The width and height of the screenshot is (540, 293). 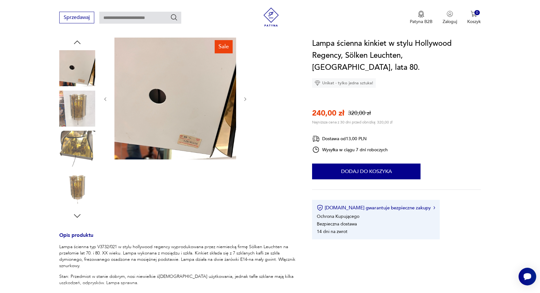 What do you see at coordinates (318, 83) in the screenshot?
I see `img: Ikona diamentu` at bounding box center [318, 83].